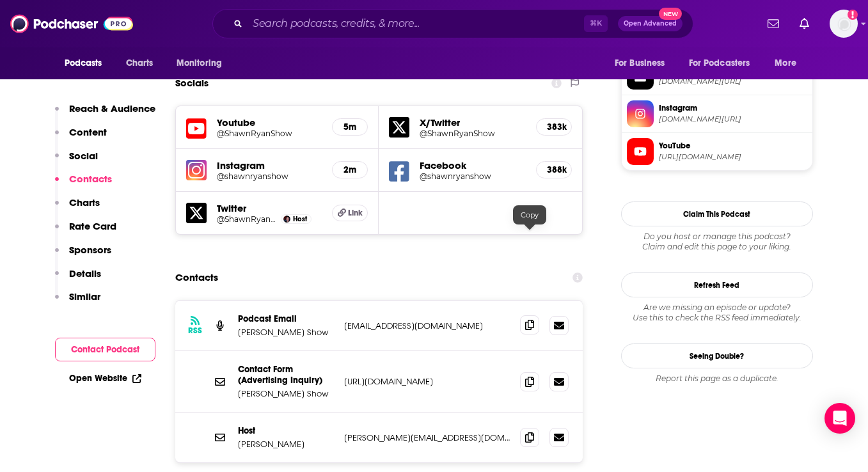  What do you see at coordinates (355, 213) in the screenshot?
I see `span: Link` at bounding box center [355, 213].